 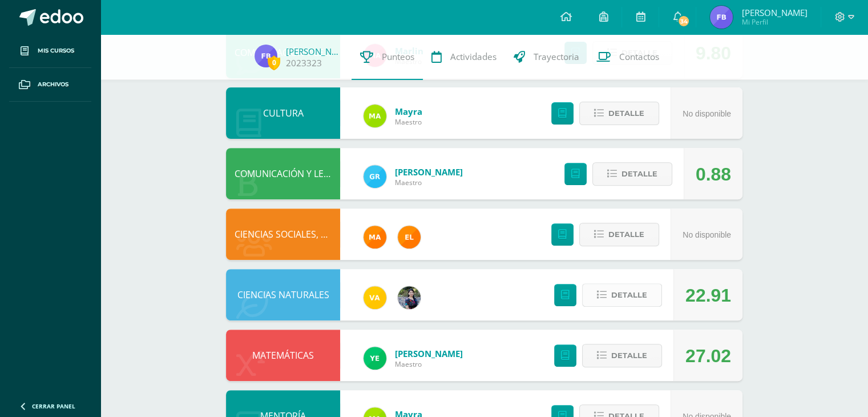 I want to click on a: 2023323, so click(x=304, y=63).